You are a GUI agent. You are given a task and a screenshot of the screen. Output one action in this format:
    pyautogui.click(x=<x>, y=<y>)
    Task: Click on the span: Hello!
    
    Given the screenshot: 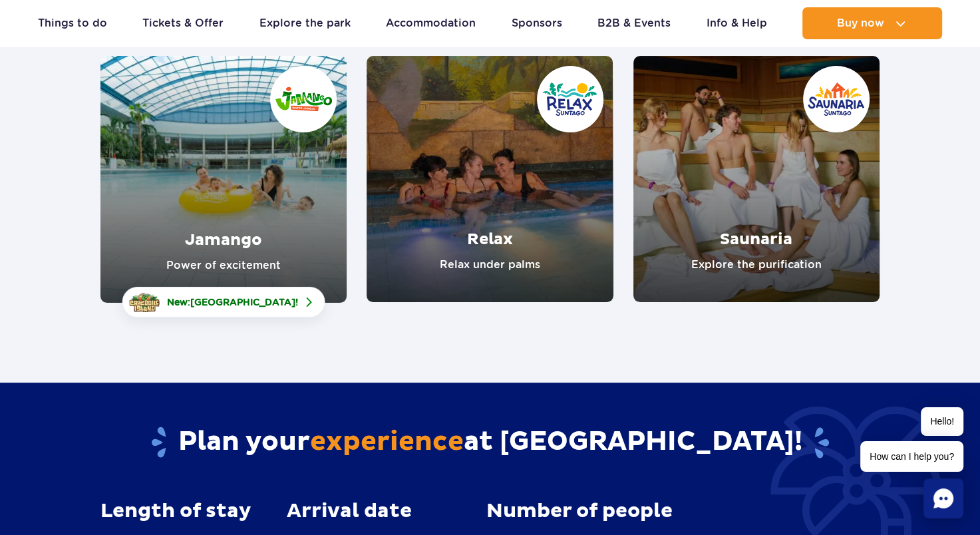 What is the action you would take?
    pyautogui.click(x=942, y=421)
    